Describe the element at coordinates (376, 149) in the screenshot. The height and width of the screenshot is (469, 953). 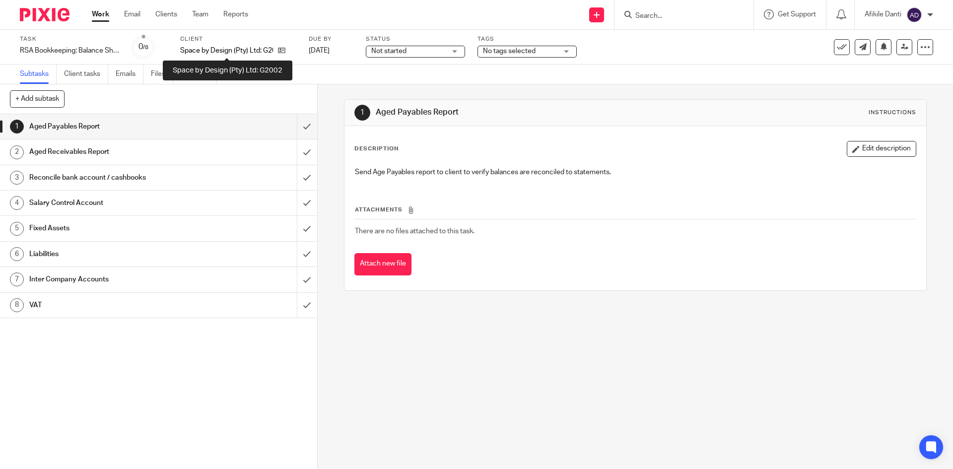
I see `p: Description` at that location.